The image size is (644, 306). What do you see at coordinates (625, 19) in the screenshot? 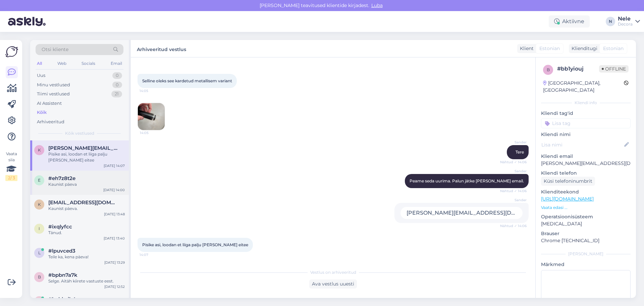
I see `div: Nele` at bounding box center [625, 19].